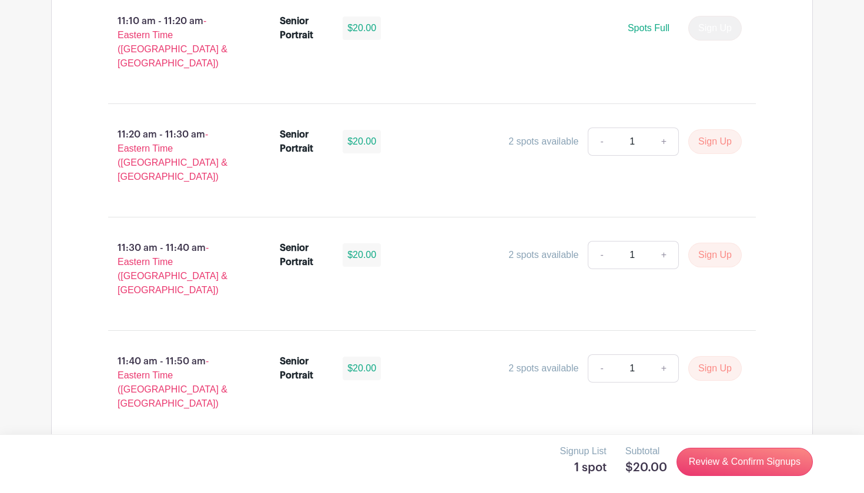 The width and height of the screenshot is (864, 493). What do you see at coordinates (175, 156) in the screenshot?
I see `p: 11:20 am - 11:30 am` at bounding box center [175, 156].